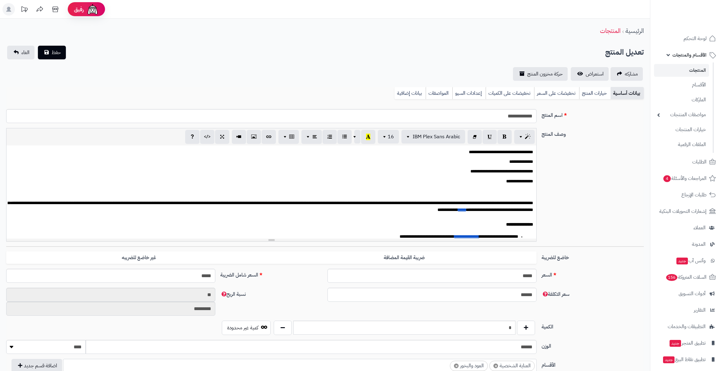  What do you see at coordinates (433, 137) in the screenshot?
I see `button: IBM Plex Sans Arabic` at bounding box center [433, 137].